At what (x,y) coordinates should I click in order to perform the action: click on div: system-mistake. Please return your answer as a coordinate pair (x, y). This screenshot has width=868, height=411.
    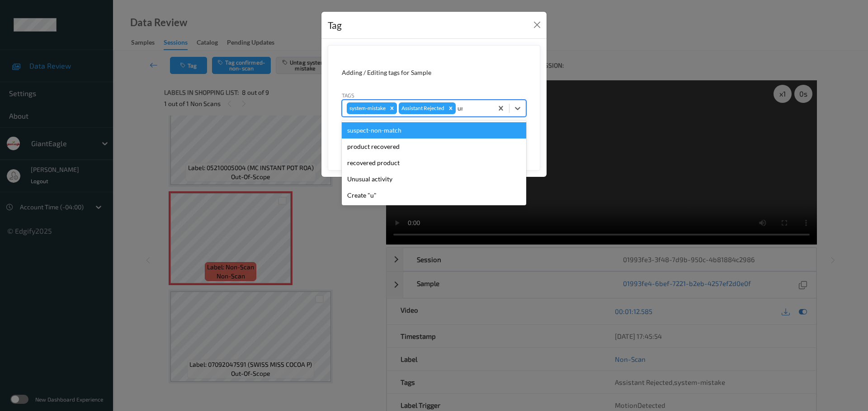
    Looking at the image, I should click on (367, 108).